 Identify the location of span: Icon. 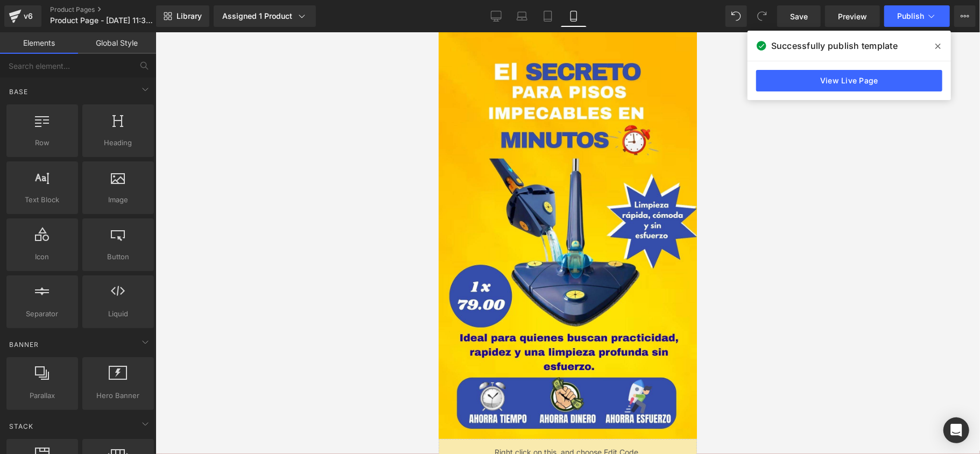
(42, 257).